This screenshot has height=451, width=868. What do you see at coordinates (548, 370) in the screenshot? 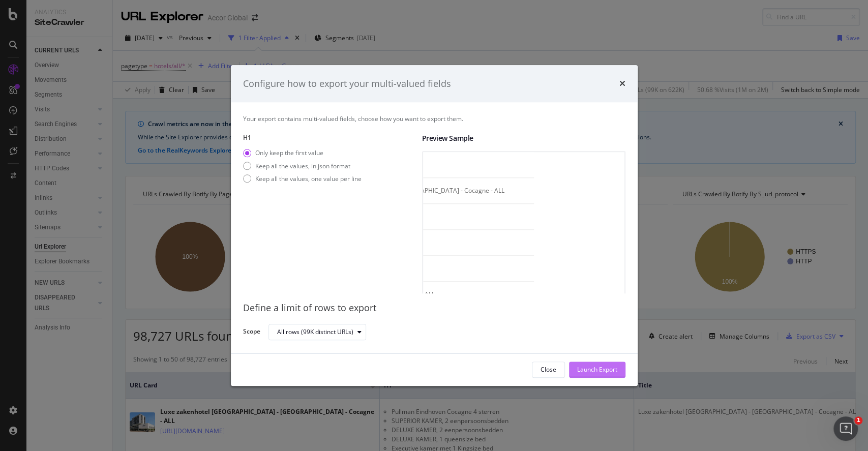
I see `div: Close` at bounding box center [548, 370].